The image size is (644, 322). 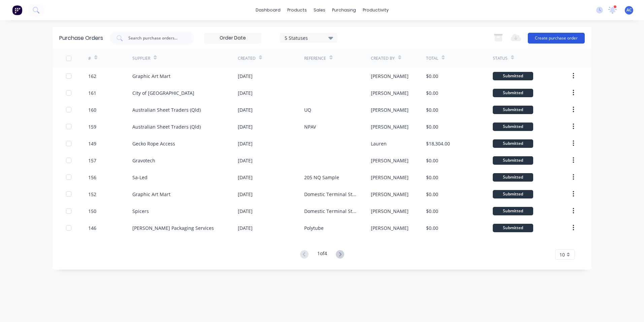 What do you see at coordinates (629, 10) in the screenshot?
I see `span: AC` at bounding box center [629, 10].